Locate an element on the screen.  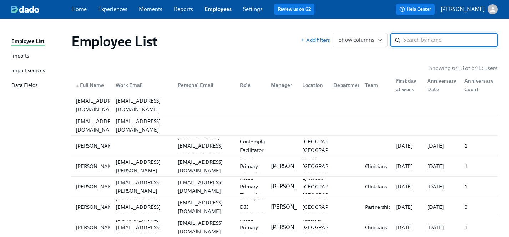
span: Show columns is located at coordinates (360, 40).